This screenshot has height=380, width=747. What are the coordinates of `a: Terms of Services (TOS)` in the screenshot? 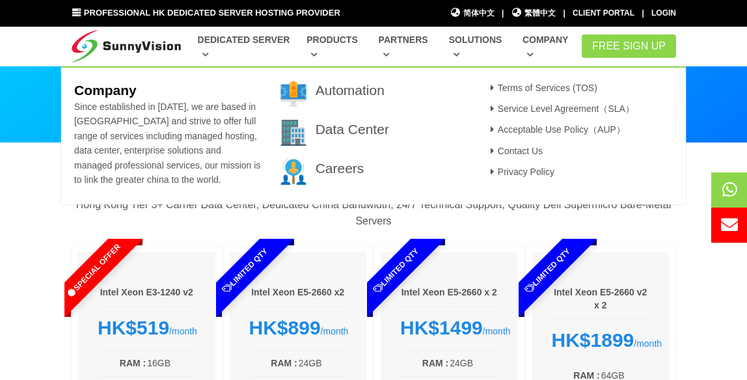 It's located at (542, 88).